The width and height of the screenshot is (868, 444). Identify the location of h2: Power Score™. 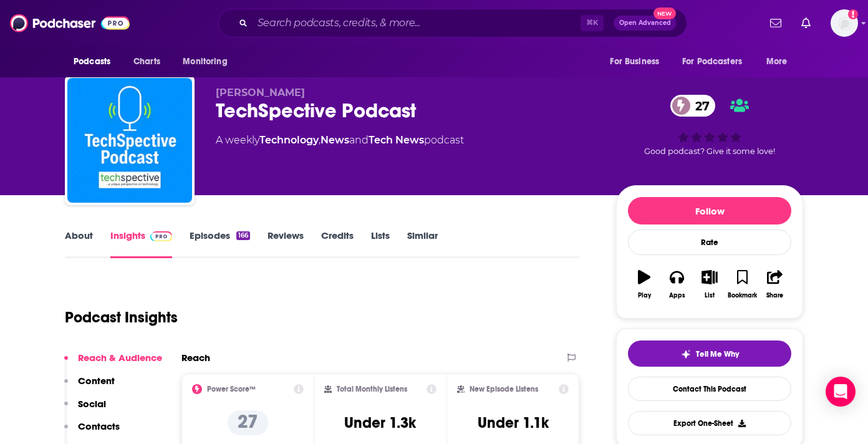
(231, 389).